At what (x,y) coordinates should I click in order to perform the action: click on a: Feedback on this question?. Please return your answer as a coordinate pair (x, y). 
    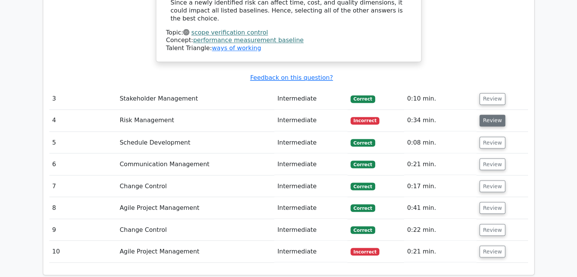
    Looking at the image, I should click on (291, 77).